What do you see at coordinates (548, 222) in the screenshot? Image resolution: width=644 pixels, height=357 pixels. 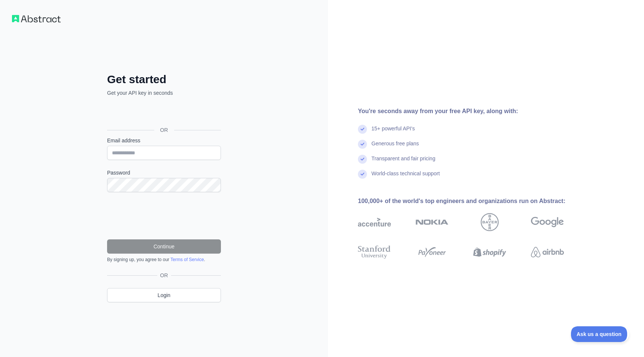 I see `img: google` at bounding box center [548, 222].